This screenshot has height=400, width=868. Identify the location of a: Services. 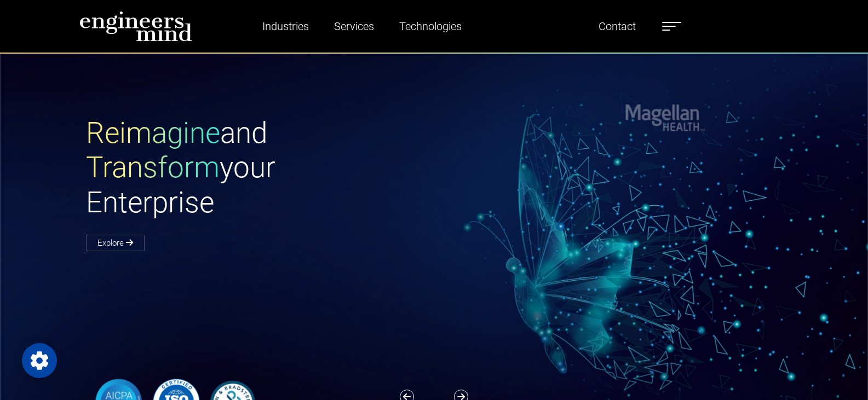
(353, 26).